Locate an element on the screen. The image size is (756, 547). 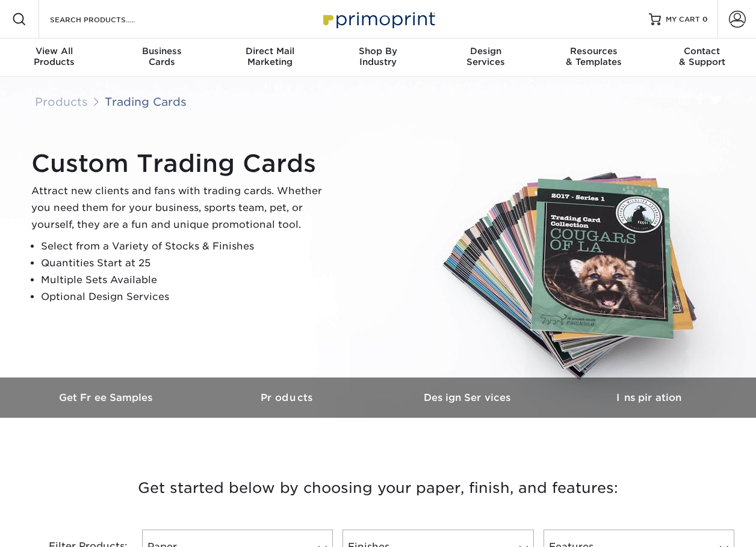
a: Trading Cards is located at coordinates (146, 101).